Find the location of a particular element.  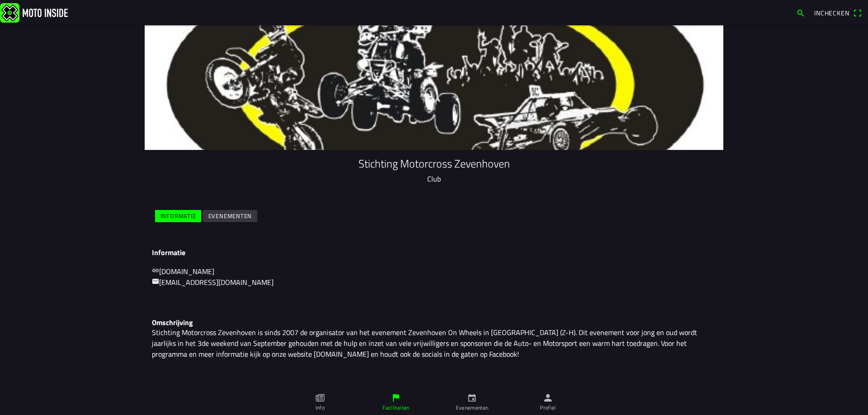

ion-icon: link is located at coordinates (155, 271).